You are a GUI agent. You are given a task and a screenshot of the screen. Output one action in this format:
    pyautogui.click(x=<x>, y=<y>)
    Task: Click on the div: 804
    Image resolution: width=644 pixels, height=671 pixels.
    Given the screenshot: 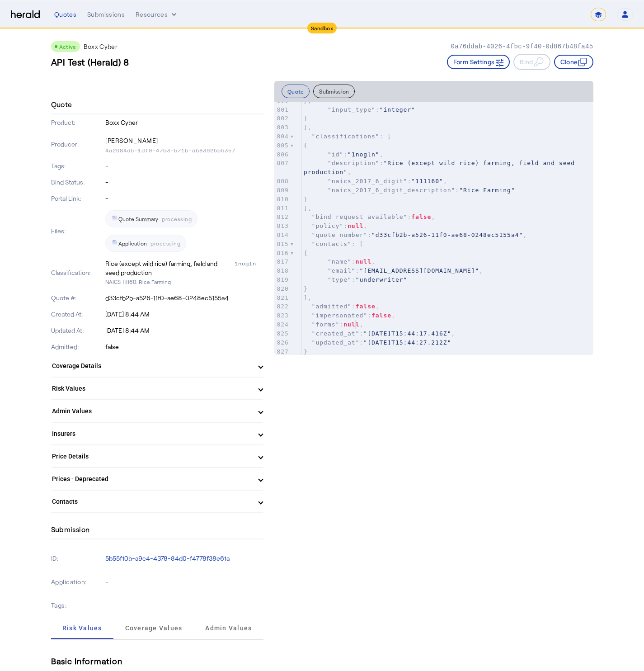 What is the action you would take?
    pyautogui.click(x=282, y=137)
    